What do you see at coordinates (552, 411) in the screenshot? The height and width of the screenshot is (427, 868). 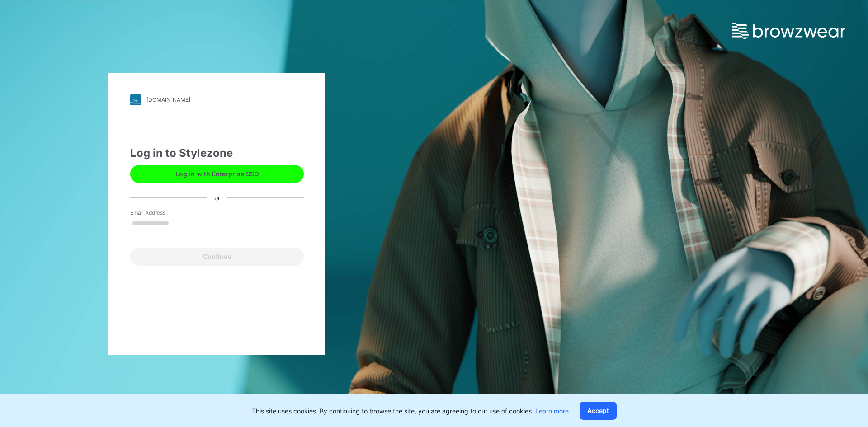 I see `a: Learn more` at bounding box center [552, 411].